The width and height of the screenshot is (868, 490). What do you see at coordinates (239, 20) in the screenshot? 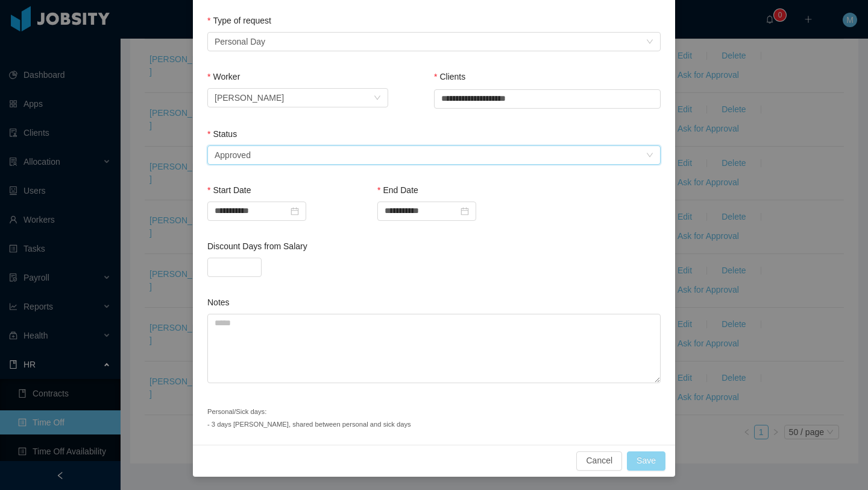
I see `label: Type of request` at bounding box center [239, 20].